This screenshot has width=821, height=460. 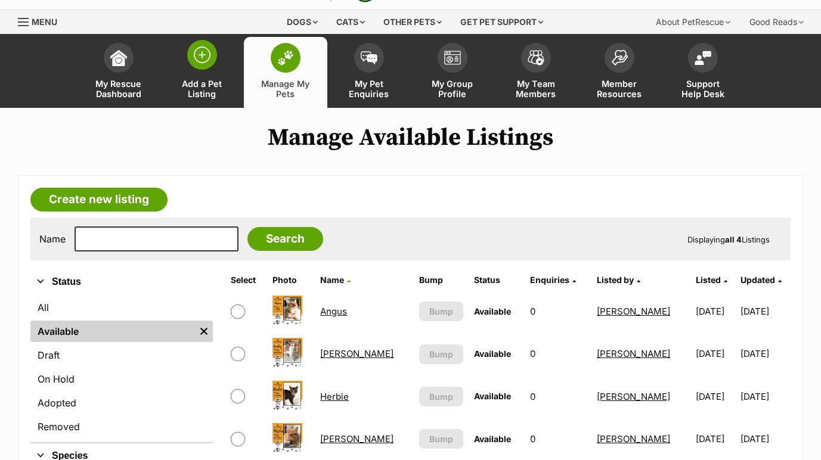 What do you see at coordinates (285, 89) in the screenshot?
I see `span: Manage My Pets` at bounding box center [285, 89].